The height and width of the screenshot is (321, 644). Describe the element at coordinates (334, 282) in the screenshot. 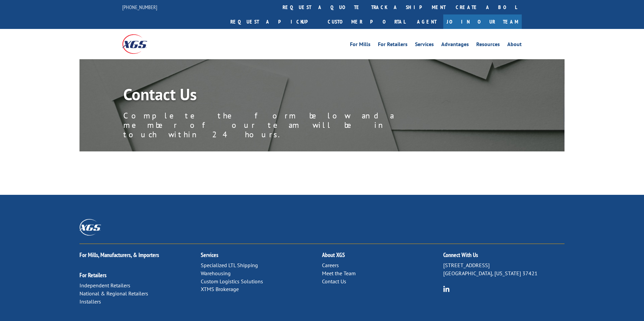

I see `a: Contact Us` at that location.